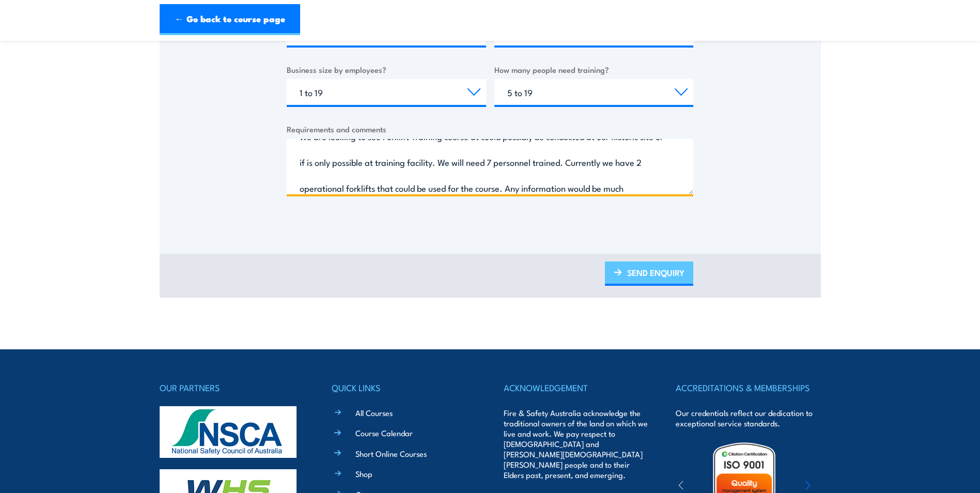 This screenshot has width=980, height=493. I want to click on a: Short Online Courses, so click(391, 454).